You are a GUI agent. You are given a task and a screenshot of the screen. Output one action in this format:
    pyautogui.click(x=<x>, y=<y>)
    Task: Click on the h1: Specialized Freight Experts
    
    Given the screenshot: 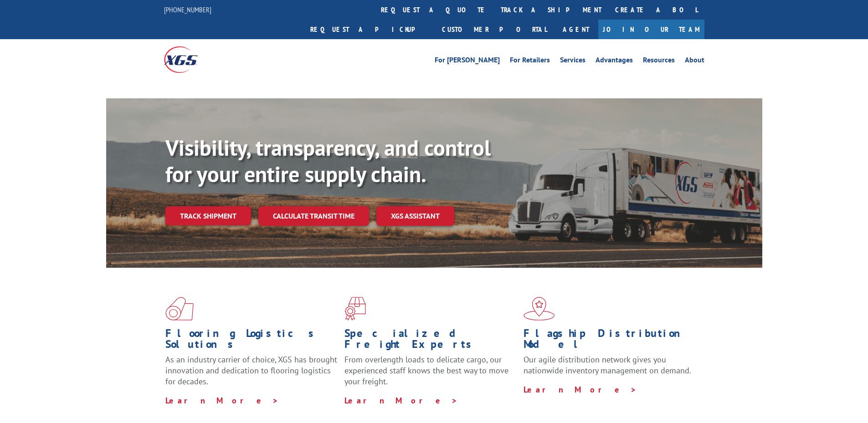 What is the action you would take?
    pyautogui.click(x=431, y=341)
    